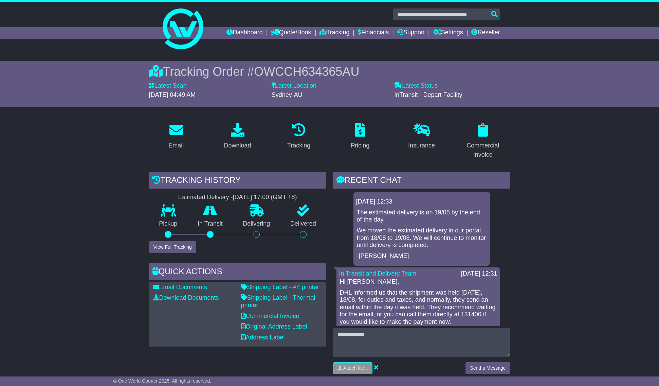 The image size is (659, 386). What do you see at coordinates (274, 327) in the screenshot?
I see `a: Original Address Label` at bounding box center [274, 327].